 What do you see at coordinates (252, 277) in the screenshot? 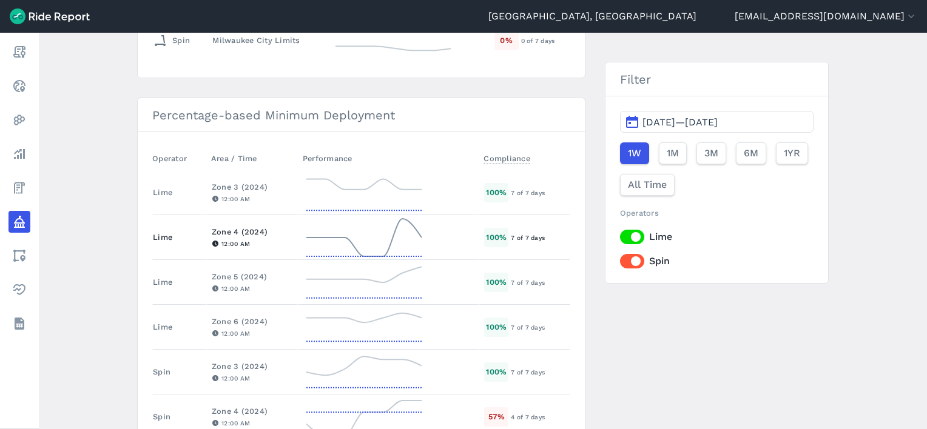
I see `div: Zone 5 (2024)` at bounding box center [252, 277].